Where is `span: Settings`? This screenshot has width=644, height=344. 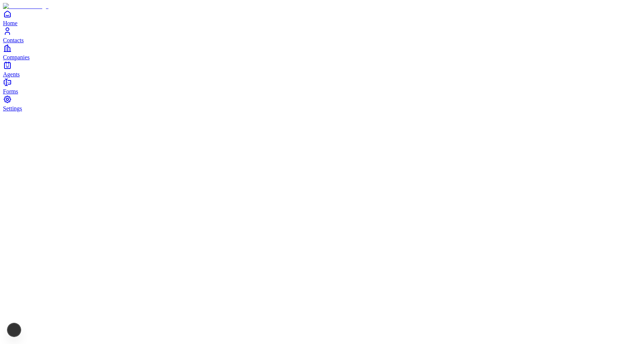 span: Settings is located at coordinates (13, 108).